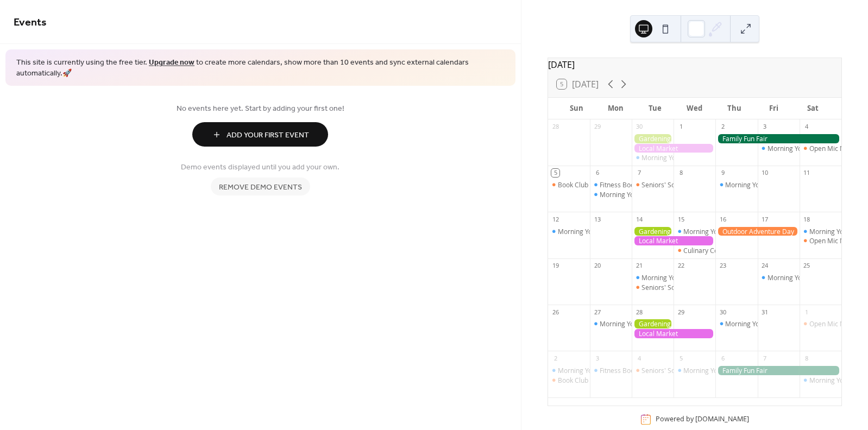  I want to click on a: Upgrade now, so click(171, 62).